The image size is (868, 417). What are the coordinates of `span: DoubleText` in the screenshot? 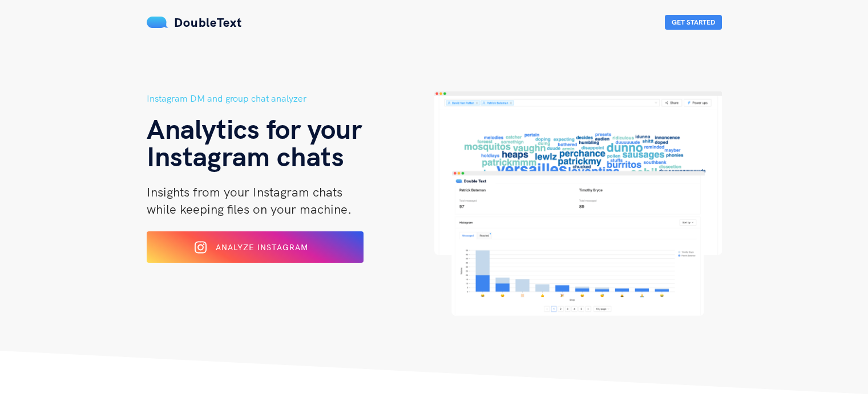 It's located at (207, 23).